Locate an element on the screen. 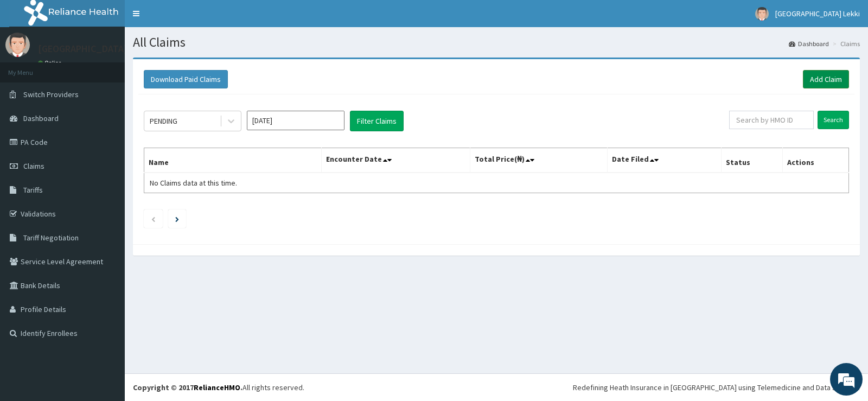 This screenshot has height=401, width=868. th: Encounter Date is located at coordinates (395, 160).